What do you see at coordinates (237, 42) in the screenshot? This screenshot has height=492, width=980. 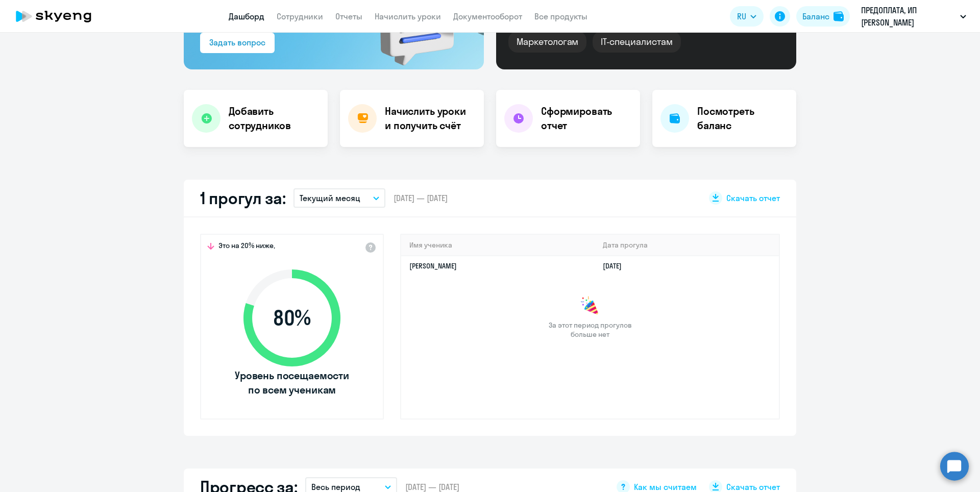 I see `button: Задать вопрос` at bounding box center [237, 42].